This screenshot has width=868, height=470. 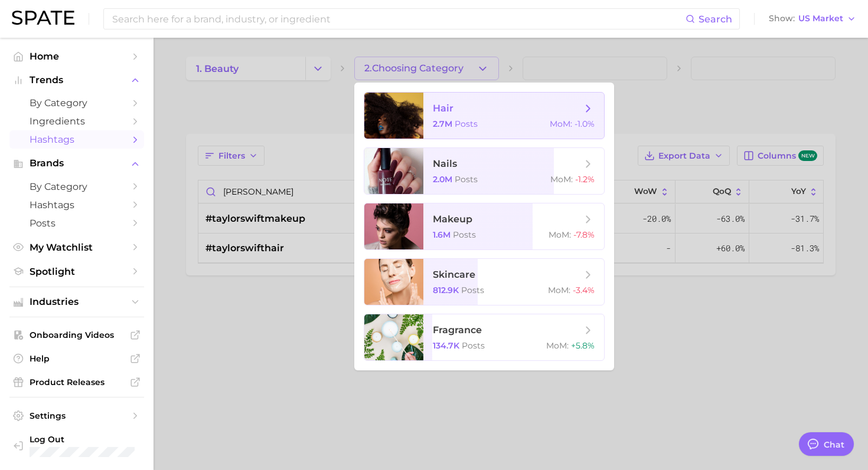 What do you see at coordinates (43, 17) in the screenshot?
I see `img: SPATE` at bounding box center [43, 17].